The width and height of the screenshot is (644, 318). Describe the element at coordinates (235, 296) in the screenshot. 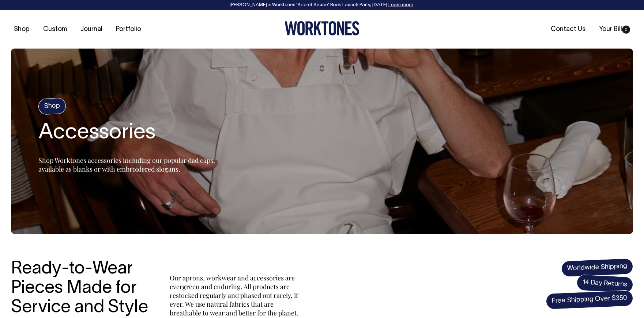

I see `p: Our aprons, workwear and accessories are evergreen and enduring. All products are restocked regul...` at that location.